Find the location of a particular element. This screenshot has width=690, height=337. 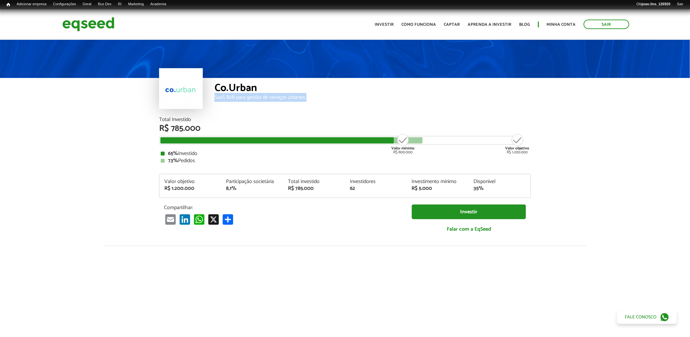

a: Configurações is located at coordinates (65, 4).